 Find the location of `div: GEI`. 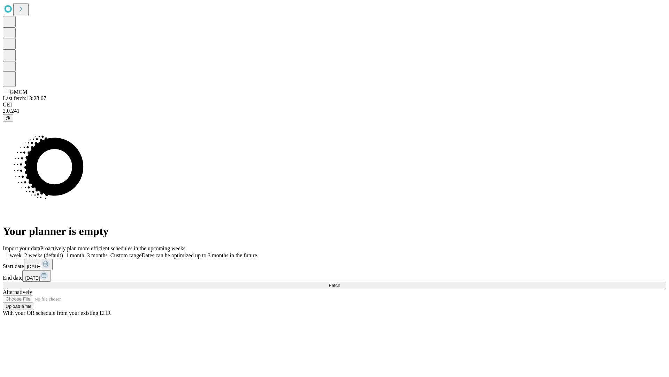

div: GEI is located at coordinates (335, 105).